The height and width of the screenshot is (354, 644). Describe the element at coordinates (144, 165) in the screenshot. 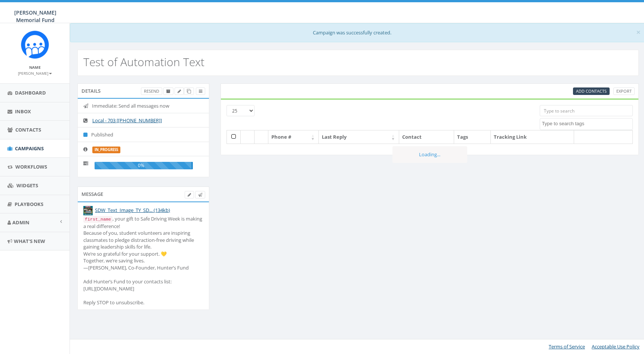

I see `div: 0%` at that location.